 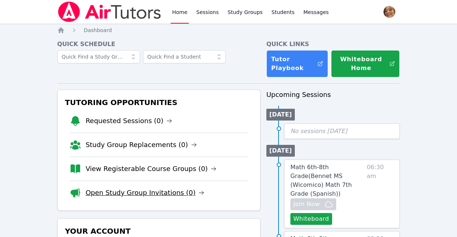 I want to click on h4: Quick Schedule, so click(x=159, y=44).